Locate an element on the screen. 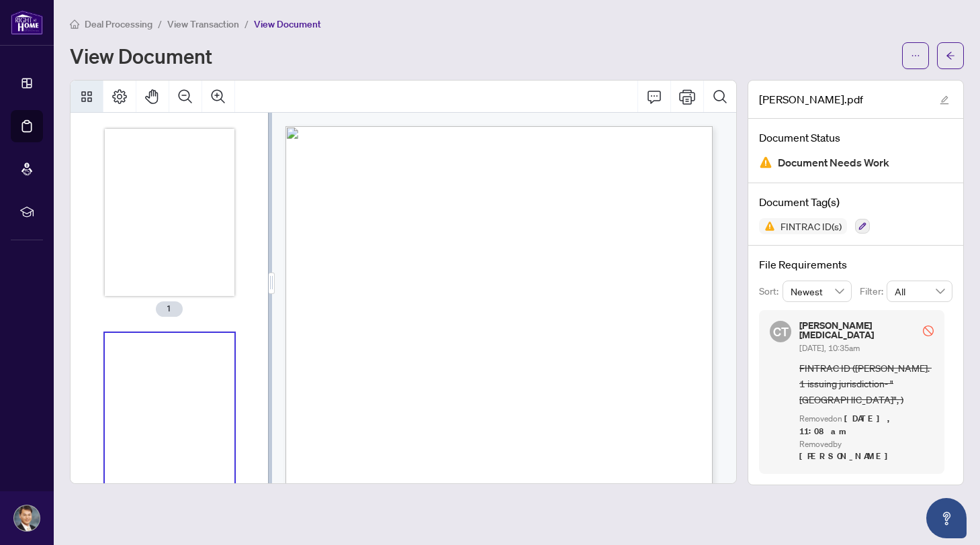 This screenshot has width=980, height=545. span: All is located at coordinates (920, 291).